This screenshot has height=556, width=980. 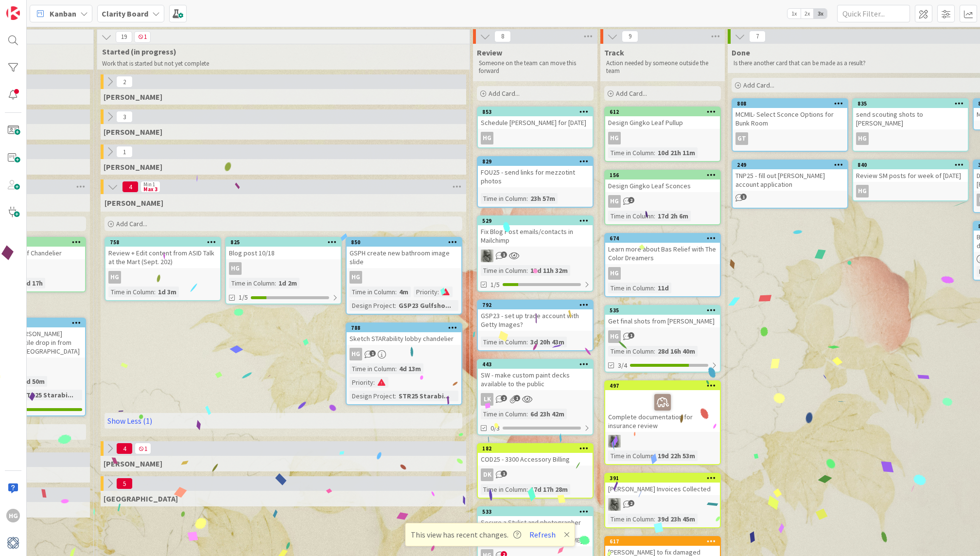 I want to click on input: Quick Filter..., so click(x=874, y=14).